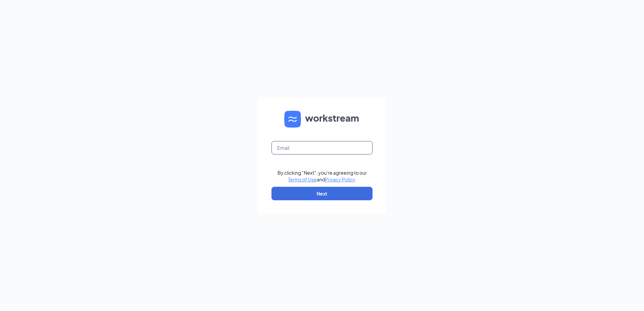 The height and width of the screenshot is (311, 644). What do you see at coordinates (340, 179) in the screenshot?
I see `a: Privacy Policy` at bounding box center [340, 179].